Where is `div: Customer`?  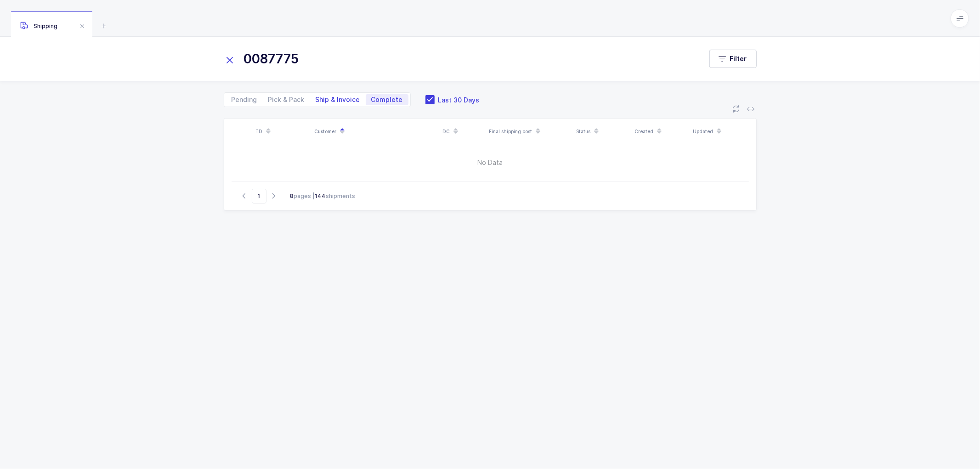 div: Customer is located at coordinates (376, 131).